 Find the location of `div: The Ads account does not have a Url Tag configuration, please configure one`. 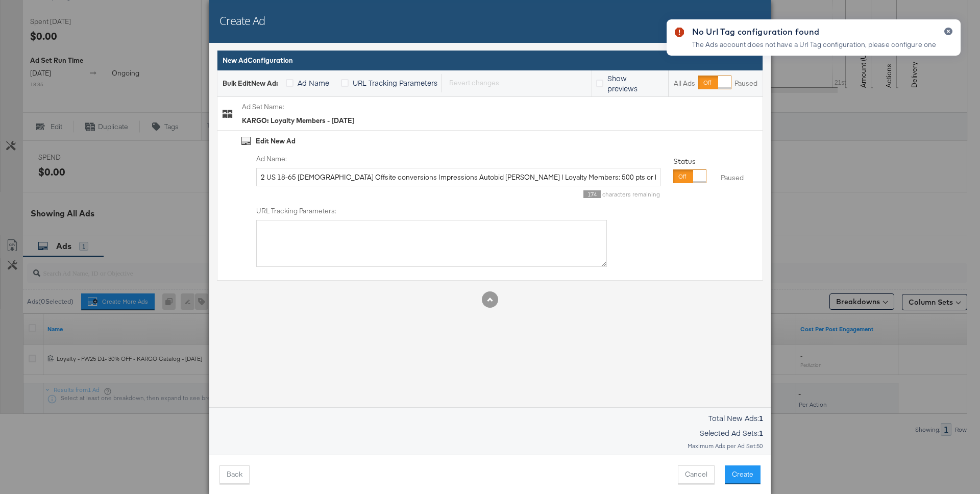

div: The Ads account does not have a Url Tag configuration, please configure one is located at coordinates (814, 44).